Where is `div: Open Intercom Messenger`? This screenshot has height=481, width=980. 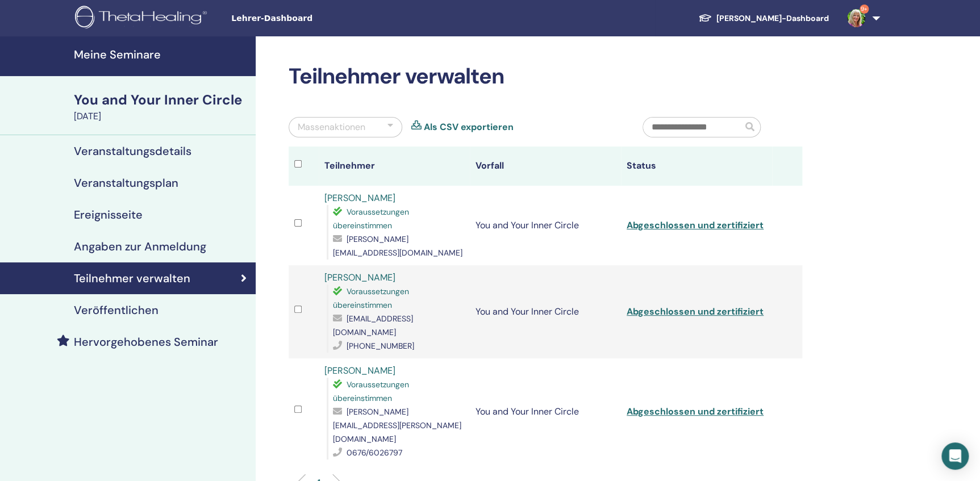 div: Open Intercom Messenger is located at coordinates (955, 456).